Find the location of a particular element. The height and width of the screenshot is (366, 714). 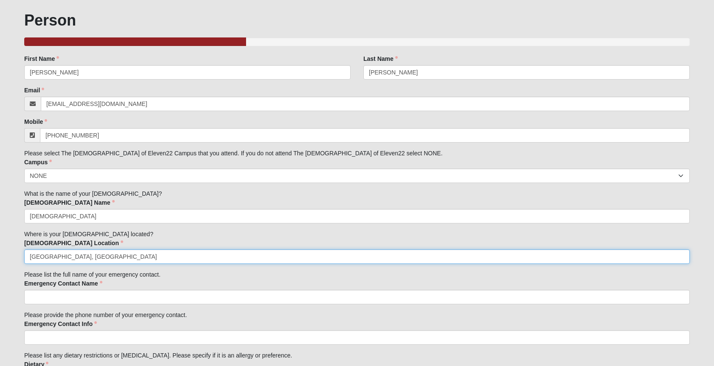

label: Email is located at coordinates (34, 90).